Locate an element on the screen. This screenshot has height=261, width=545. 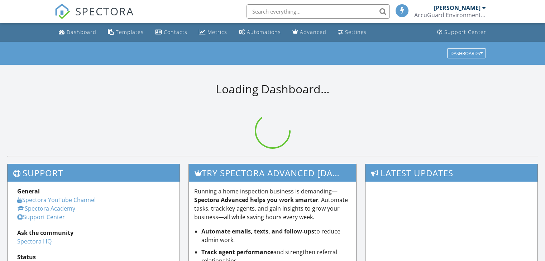
div: Support Center is located at coordinates (465, 32).